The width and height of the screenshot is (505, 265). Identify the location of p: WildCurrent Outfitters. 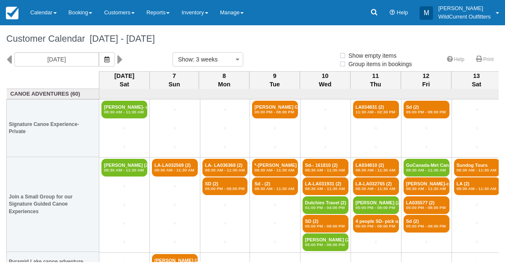
(464, 17).